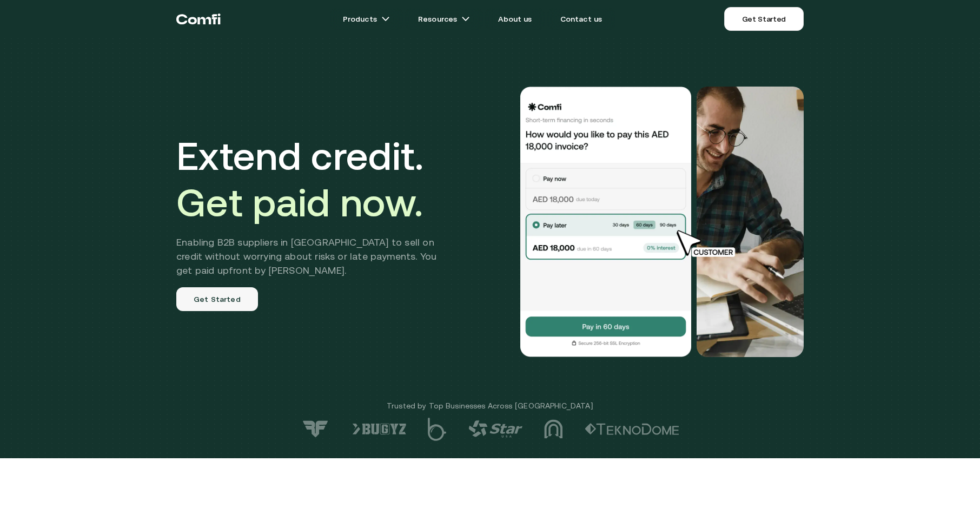  I want to click on a: Productsarrow icons, so click(366, 19).